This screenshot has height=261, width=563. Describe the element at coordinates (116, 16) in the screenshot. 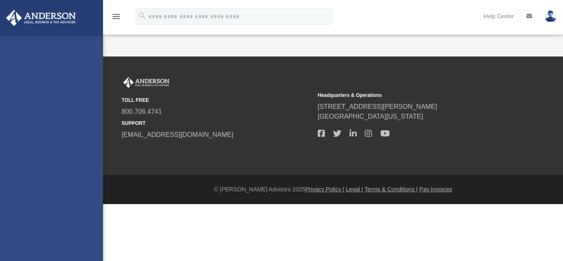

I see `i: menu` at that location.